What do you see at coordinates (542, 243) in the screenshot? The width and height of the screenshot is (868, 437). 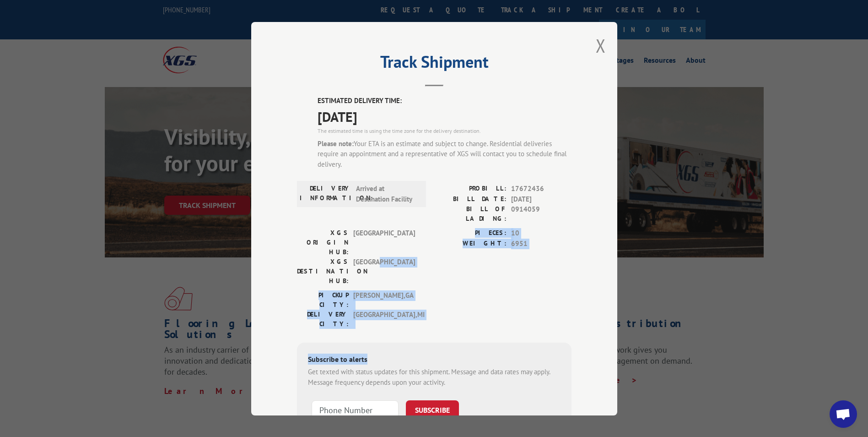 I see `span: 6951` at bounding box center [542, 243].